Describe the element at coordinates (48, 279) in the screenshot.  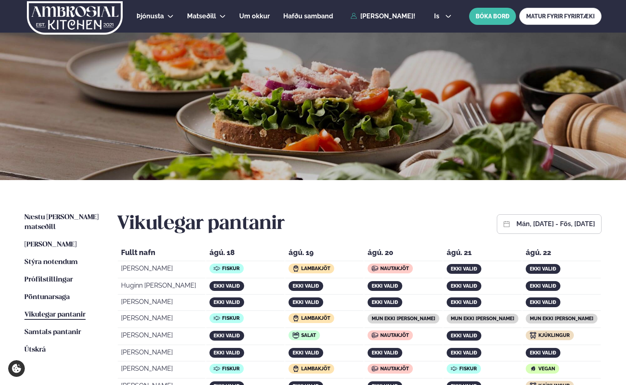
I see `span: Prófílstillingar` at that location.